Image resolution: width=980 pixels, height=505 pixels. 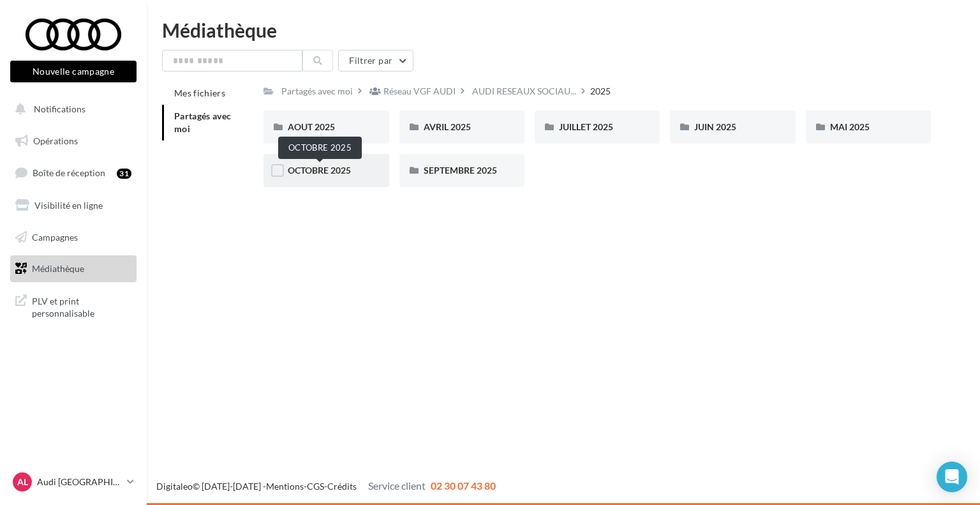 What do you see at coordinates (73, 141) in the screenshot?
I see `a: Opérations` at bounding box center [73, 141].